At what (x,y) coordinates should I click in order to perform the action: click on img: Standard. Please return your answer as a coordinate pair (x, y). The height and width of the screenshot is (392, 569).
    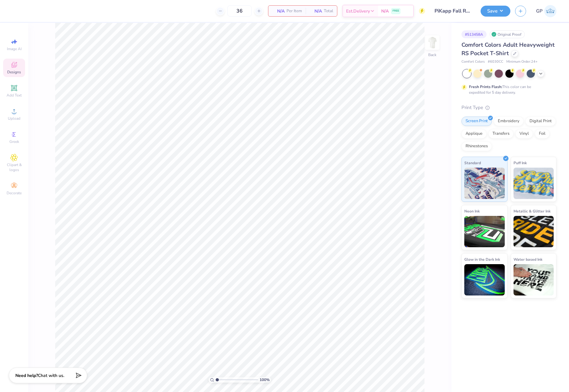
    Looking at the image, I should click on (485, 184).